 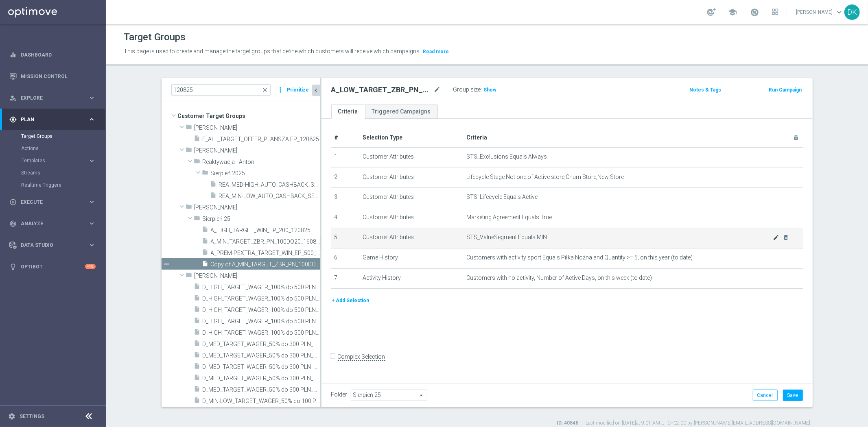 What do you see at coordinates (257, 151) in the screenshot?
I see `span: Antoni L.` at bounding box center [257, 151].